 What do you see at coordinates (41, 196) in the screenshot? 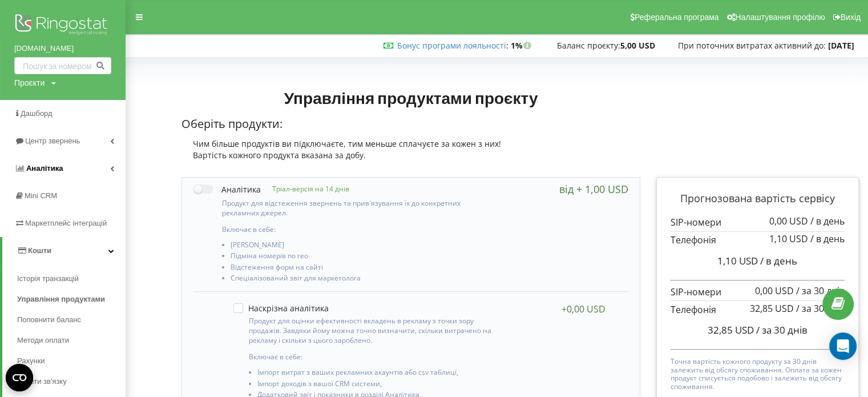
I see `span: Mini CRM` at bounding box center [41, 196].